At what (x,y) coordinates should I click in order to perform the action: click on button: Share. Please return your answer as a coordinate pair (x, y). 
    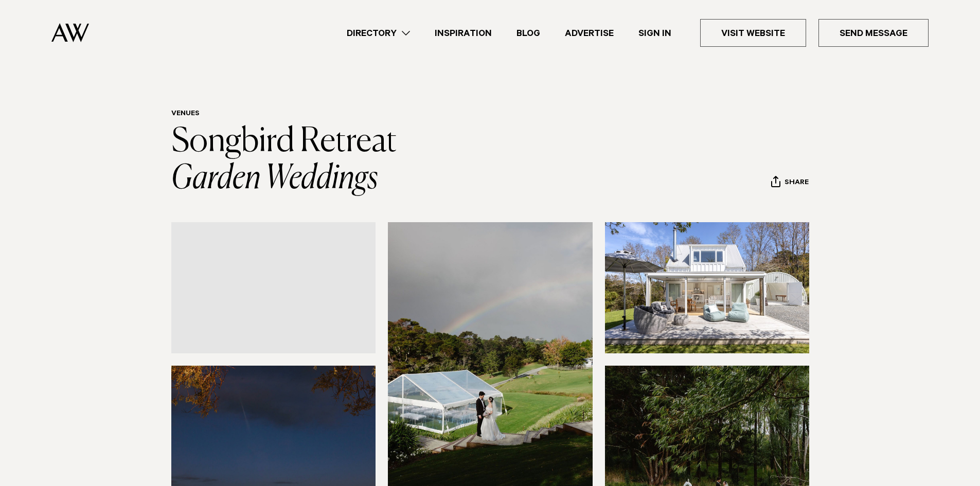
    Looking at the image, I should click on (790, 183).